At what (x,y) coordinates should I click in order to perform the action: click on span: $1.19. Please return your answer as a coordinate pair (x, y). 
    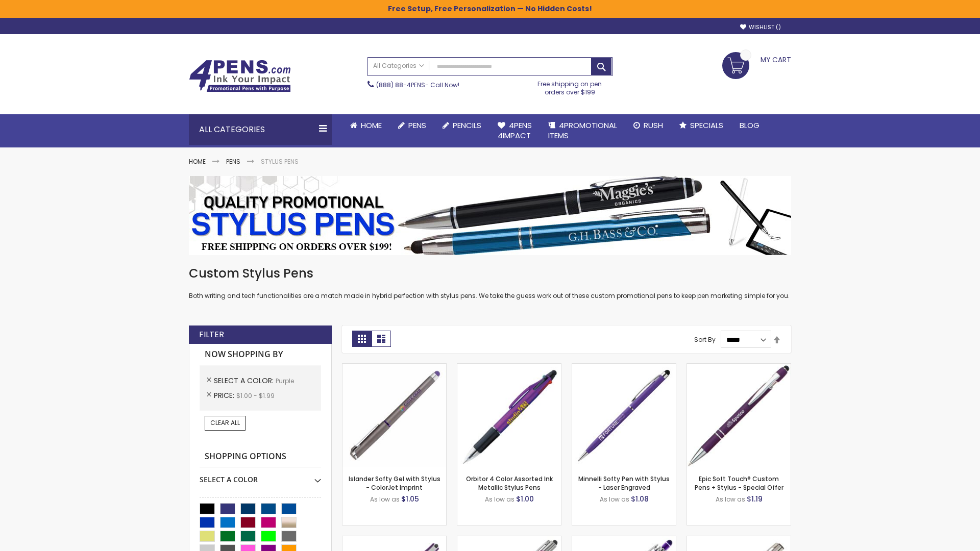
    Looking at the image, I should click on (755, 498).